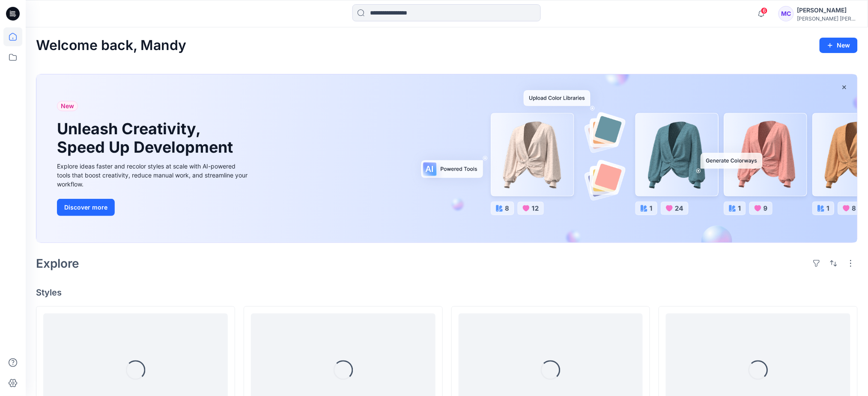  I want to click on span: 6, so click(764, 10).